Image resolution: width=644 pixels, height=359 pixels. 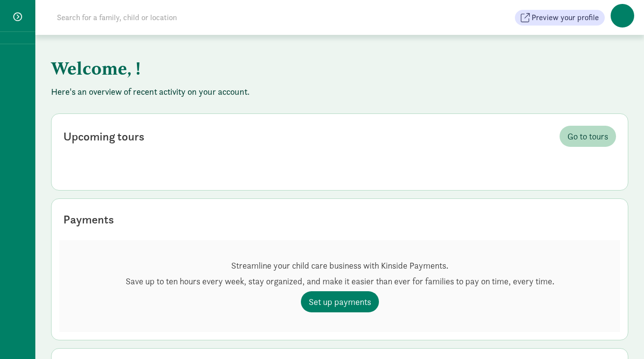 I want to click on h1: Welcome, !, so click(x=294, y=68).